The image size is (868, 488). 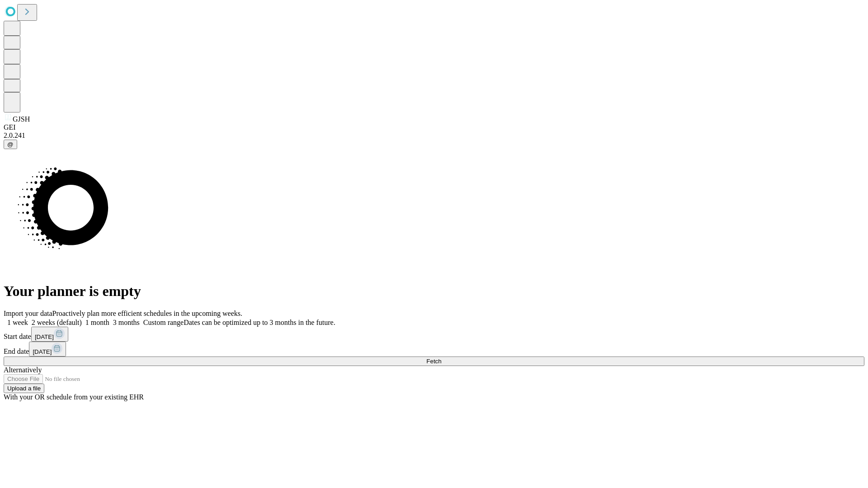 I want to click on span: 1 month, so click(x=97, y=323).